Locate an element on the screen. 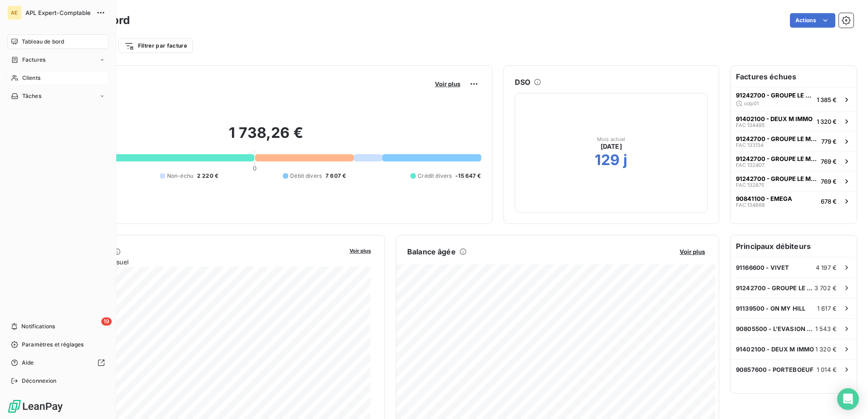 The image size is (868, 419). span: FAC 132875 is located at coordinates (750, 185).